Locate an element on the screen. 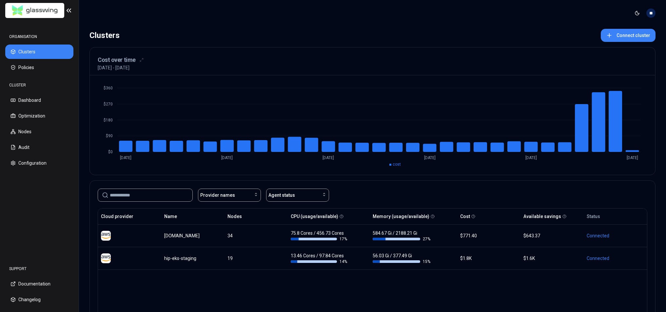 This screenshot has height=312, width=666. tspan: $180 is located at coordinates (108, 120).